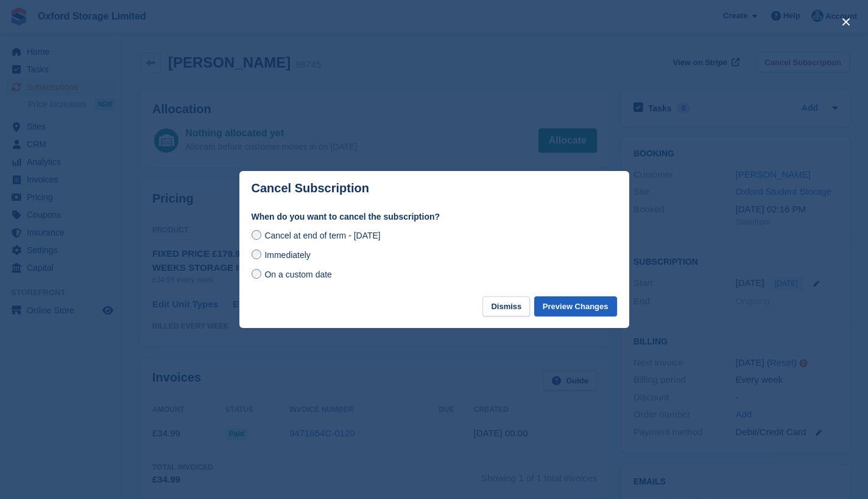  What do you see at coordinates (298, 274) in the screenshot?
I see `span: On a custom date` at bounding box center [298, 274].